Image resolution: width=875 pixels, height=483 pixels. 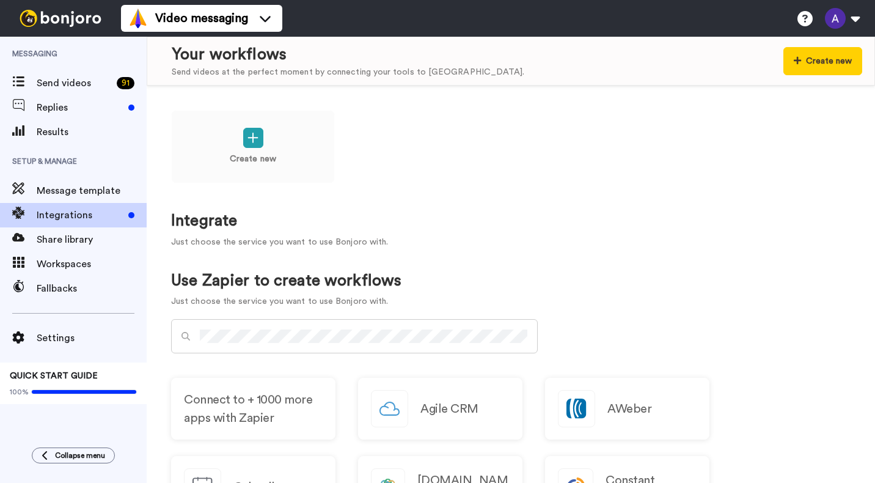 What do you see at coordinates (138, 18) in the screenshot?
I see `img: vm-color.svg` at bounding box center [138, 18].